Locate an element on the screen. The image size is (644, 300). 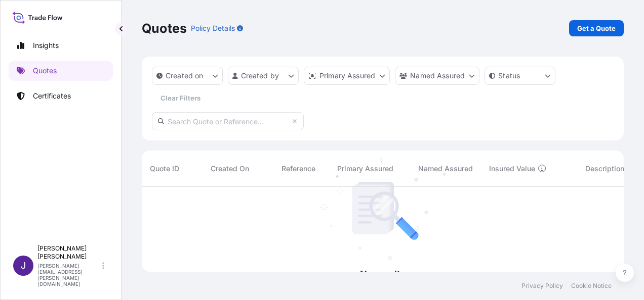
p: Primary Assured is located at coordinates (347, 76).